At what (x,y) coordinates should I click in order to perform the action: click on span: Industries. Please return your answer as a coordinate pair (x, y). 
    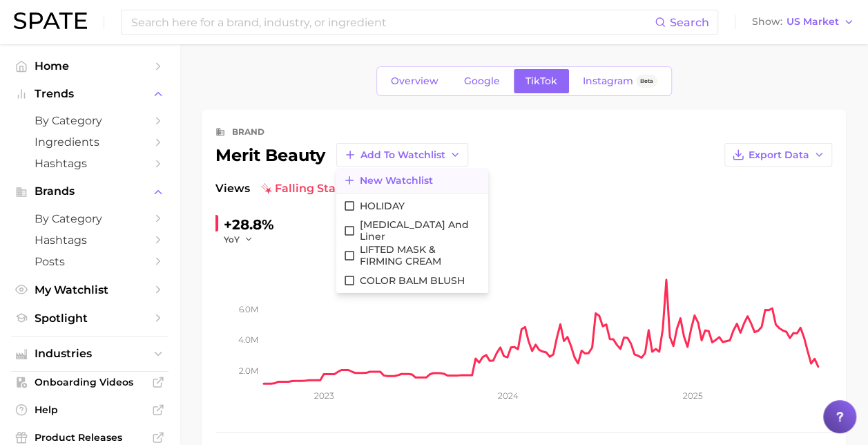
    Looking at the image, I should click on (89, 354).